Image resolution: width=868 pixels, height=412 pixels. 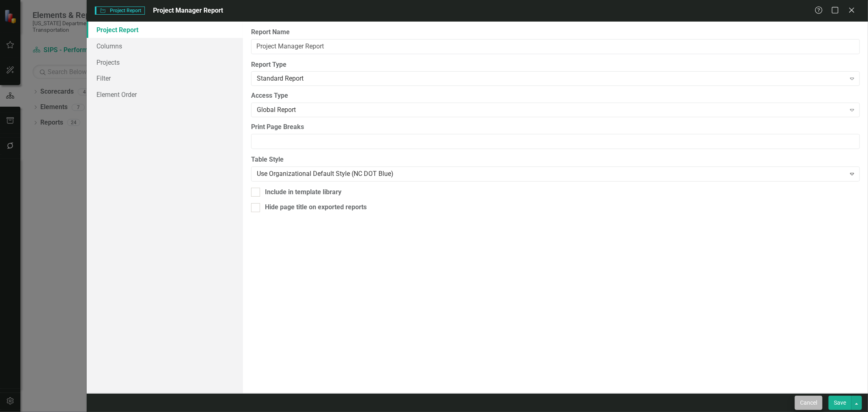 I want to click on a: Filter, so click(x=165, y=78).